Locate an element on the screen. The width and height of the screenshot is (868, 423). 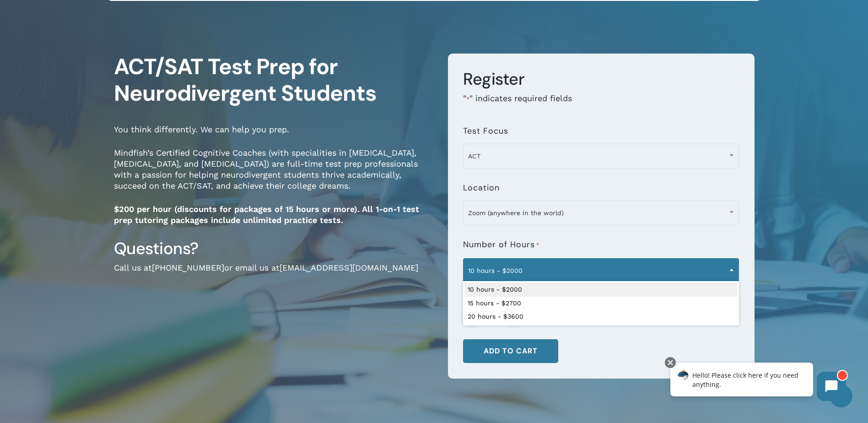
img: Avatar is located at coordinates (22, 20).